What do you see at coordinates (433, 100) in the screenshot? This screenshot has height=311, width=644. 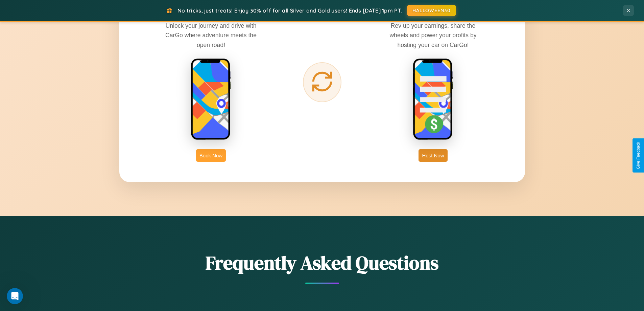 I see `img: host phone` at bounding box center [433, 100].